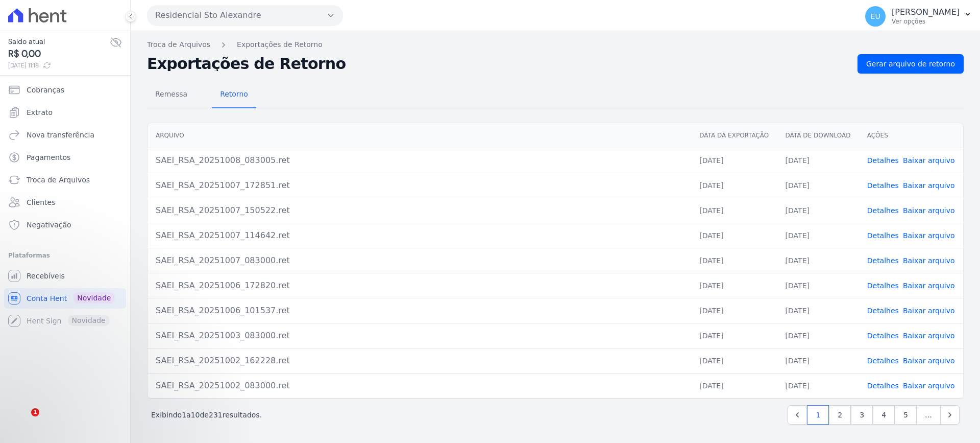  What do you see at coordinates (49, 225) in the screenshot?
I see `span: Negativação` at bounding box center [49, 225].